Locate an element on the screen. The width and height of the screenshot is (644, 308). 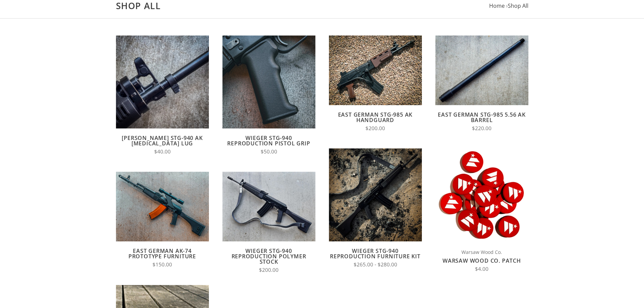
img: Warsaw Wood Co. Patch is located at coordinates (482, 195).